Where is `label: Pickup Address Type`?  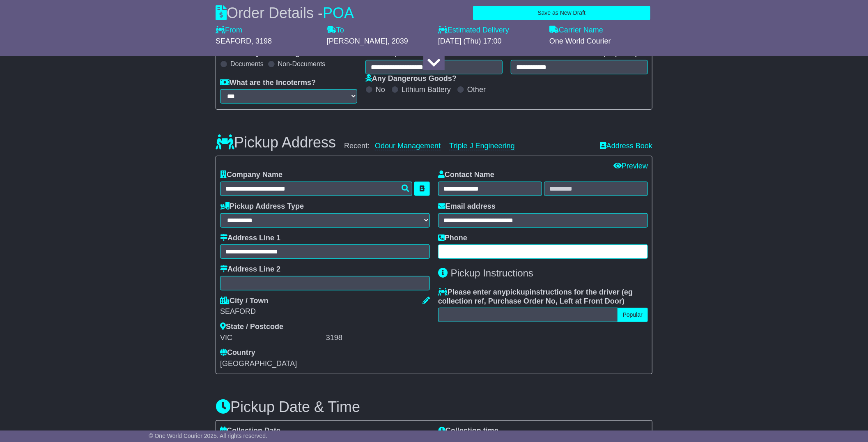
label: Pickup Address Type is located at coordinates (262, 207).